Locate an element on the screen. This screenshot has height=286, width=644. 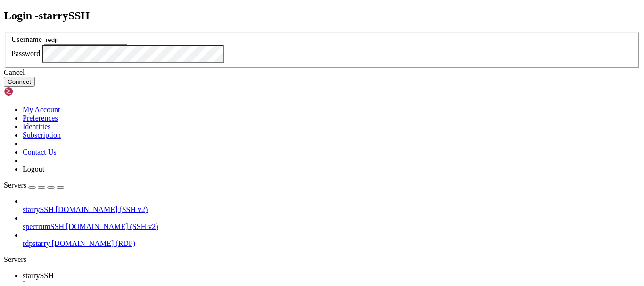
a: Contact Us is located at coordinates (40, 152).